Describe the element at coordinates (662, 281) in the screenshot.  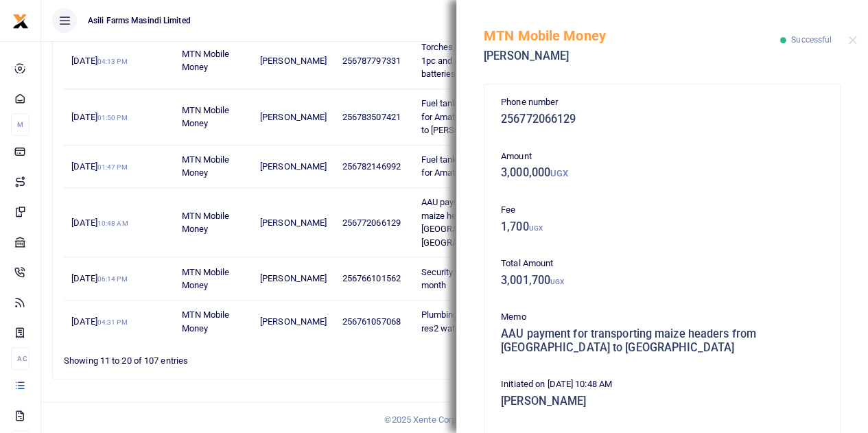
I see `h5: 3,001,700` at that location.